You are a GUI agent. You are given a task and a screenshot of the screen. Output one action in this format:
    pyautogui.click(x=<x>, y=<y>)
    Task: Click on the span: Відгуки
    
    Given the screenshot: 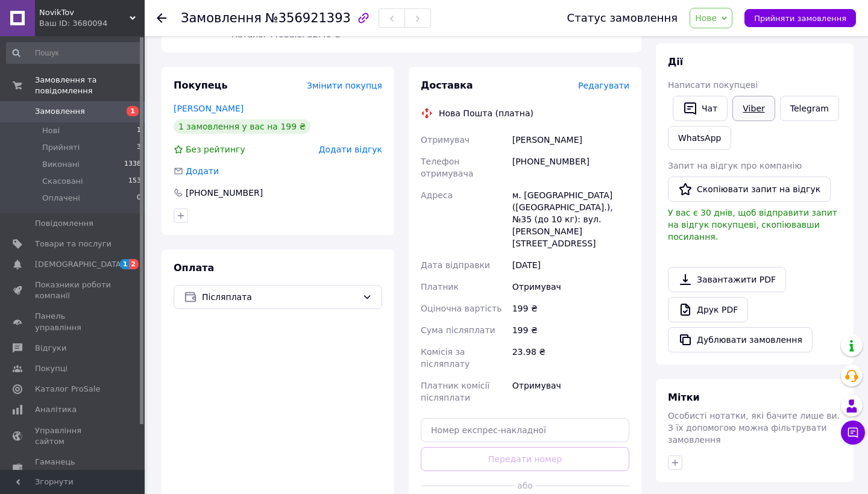 What is the action you would take?
    pyautogui.click(x=51, y=349)
    